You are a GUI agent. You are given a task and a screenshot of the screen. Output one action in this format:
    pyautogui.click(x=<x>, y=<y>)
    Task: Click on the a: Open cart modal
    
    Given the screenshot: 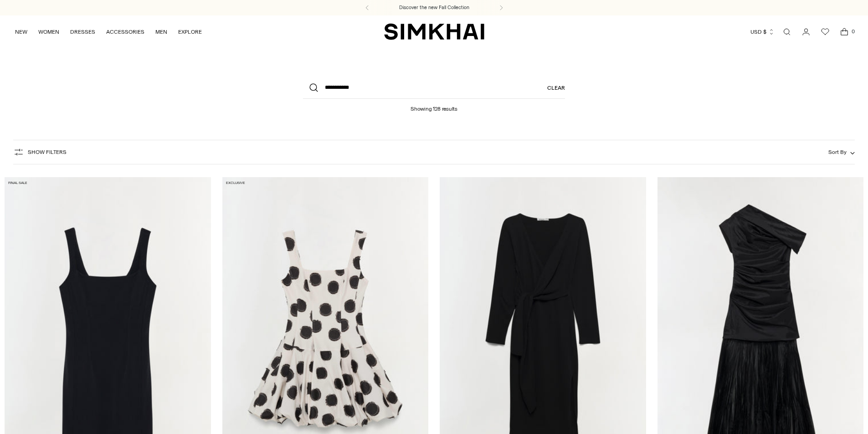 What is the action you would take?
    pyautogui.click(x=844, y=32)
    